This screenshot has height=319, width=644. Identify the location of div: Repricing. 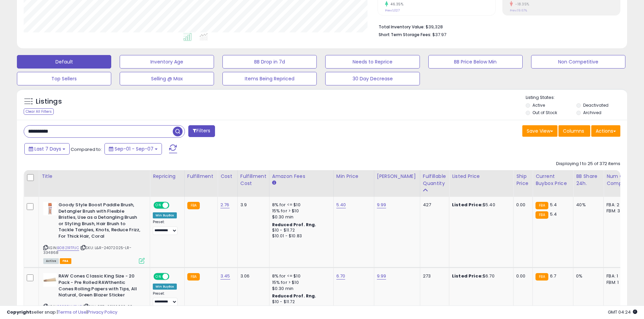
(167, 176).